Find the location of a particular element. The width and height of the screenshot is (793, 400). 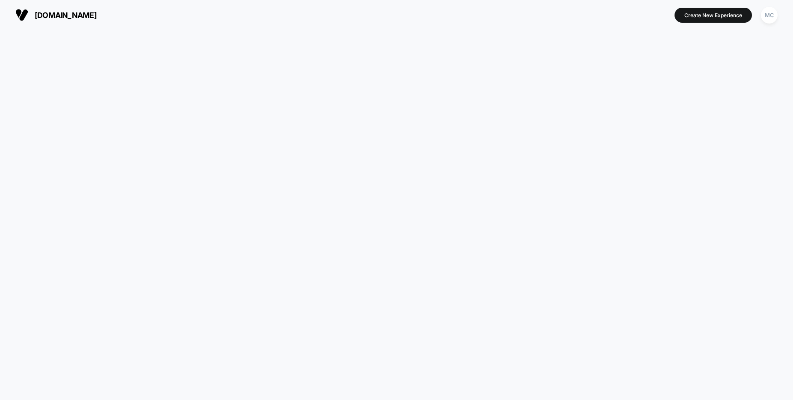

img: Visually logo is located at coordinates (22, 15).